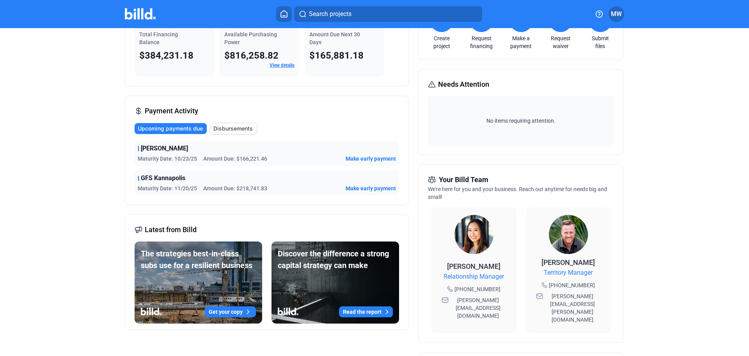  Describe the element at coordinates (521, 121) in the screenshot. I see `span: No items requiring attention.` at that location.